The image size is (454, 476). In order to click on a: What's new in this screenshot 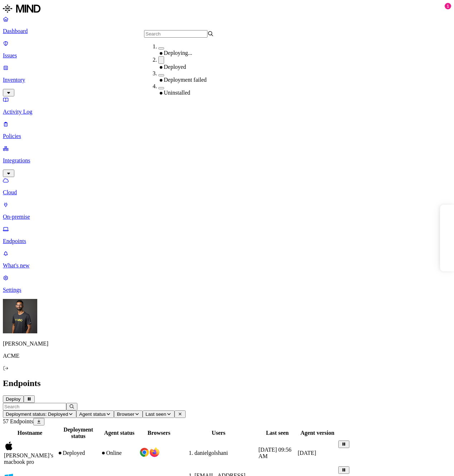, I will do `click(227, 259)`.